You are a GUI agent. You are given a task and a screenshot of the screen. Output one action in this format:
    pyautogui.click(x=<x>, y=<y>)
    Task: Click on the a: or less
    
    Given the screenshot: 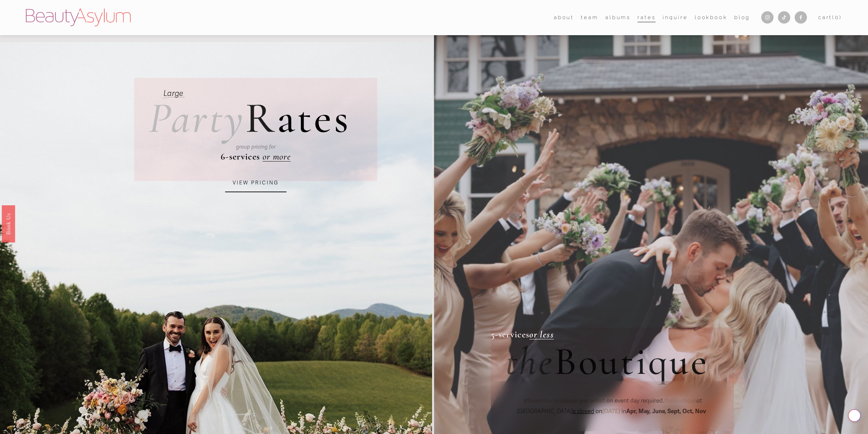 What is the action you would take?
    pyautogui.click(x=541, y=334)
    